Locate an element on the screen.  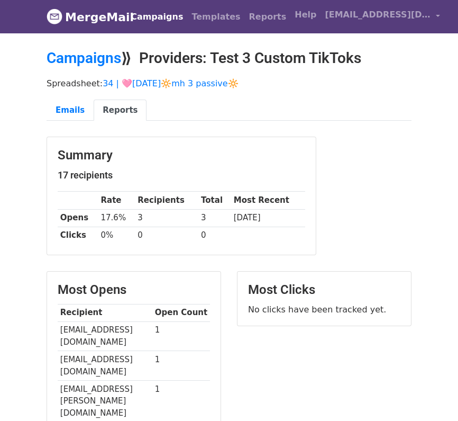
p: No clicks have been tracked yet. is located at coordinates (325, 309).